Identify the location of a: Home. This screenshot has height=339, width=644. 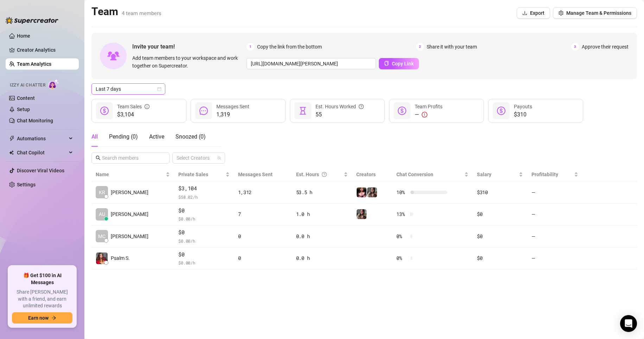
(23, 36).